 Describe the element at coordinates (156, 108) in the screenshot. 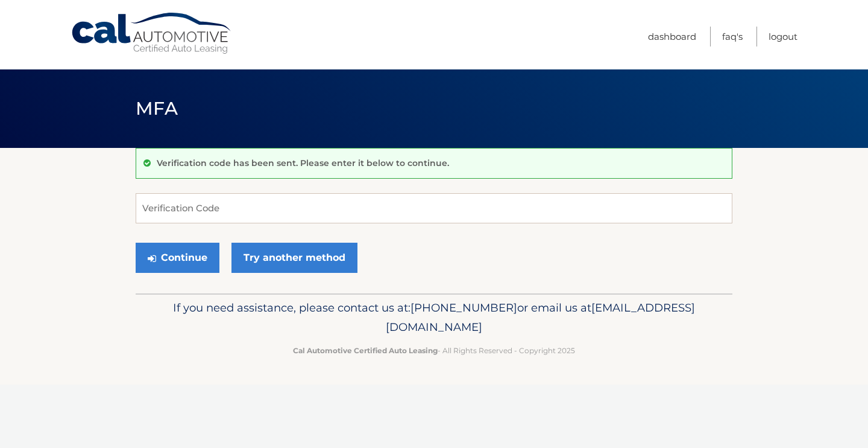

I see `span: MFA` at that location.